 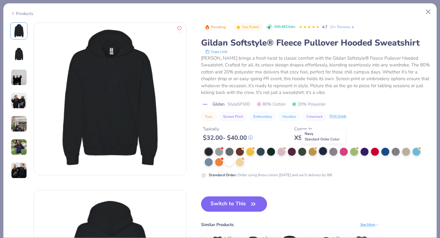 What do you see at coordinates (306, 137) in the screenshot?
I see `div: XS - 3XL` at bounding box center [306, 137].